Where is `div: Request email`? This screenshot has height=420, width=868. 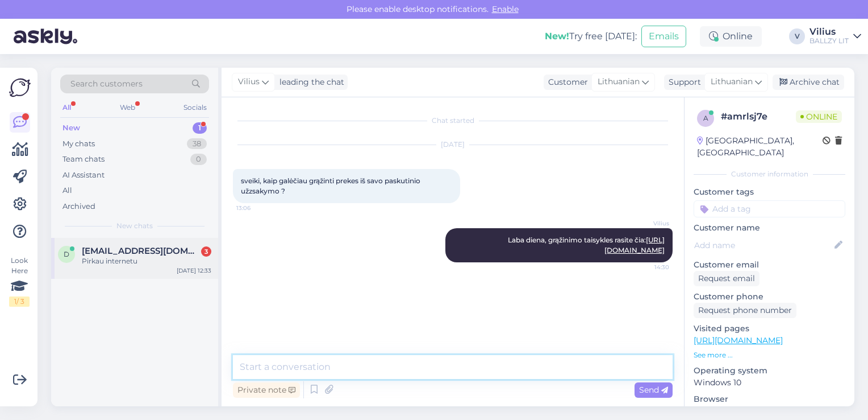 div: Request email is located at coordinates (726, 278).